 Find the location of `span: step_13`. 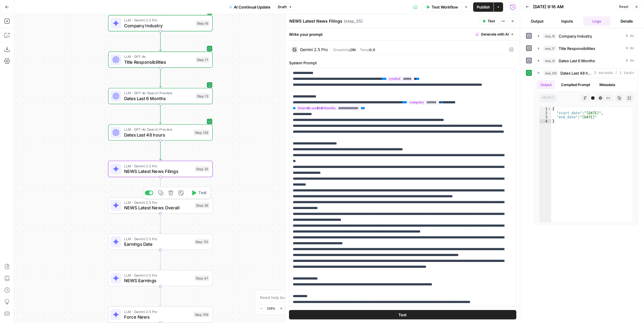

span: step_13 is located at coordinates (550, 61).